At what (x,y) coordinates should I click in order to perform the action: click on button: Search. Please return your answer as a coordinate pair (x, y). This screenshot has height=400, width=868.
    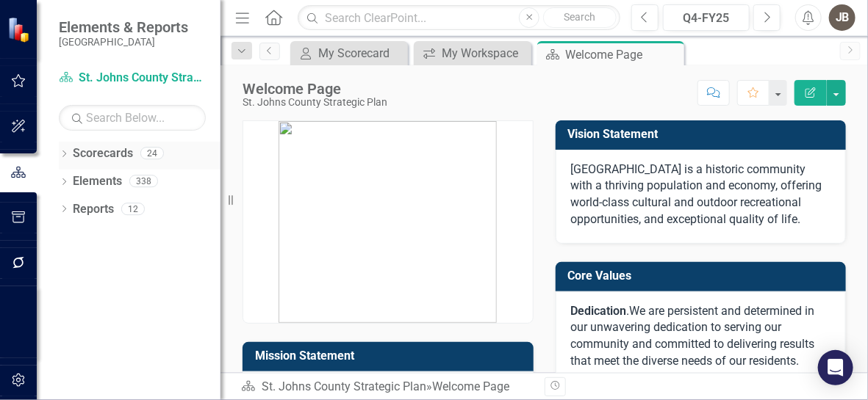
    Looking at the image, I should click on (579, 17).